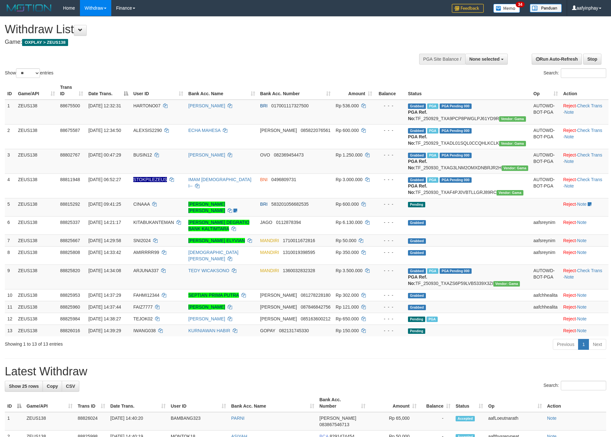 This screenshot has width=611, height=437. What do you see at coordinates (265, 155) in the screenshot?
I see `span: OVO` at bounding box center [265, 155].